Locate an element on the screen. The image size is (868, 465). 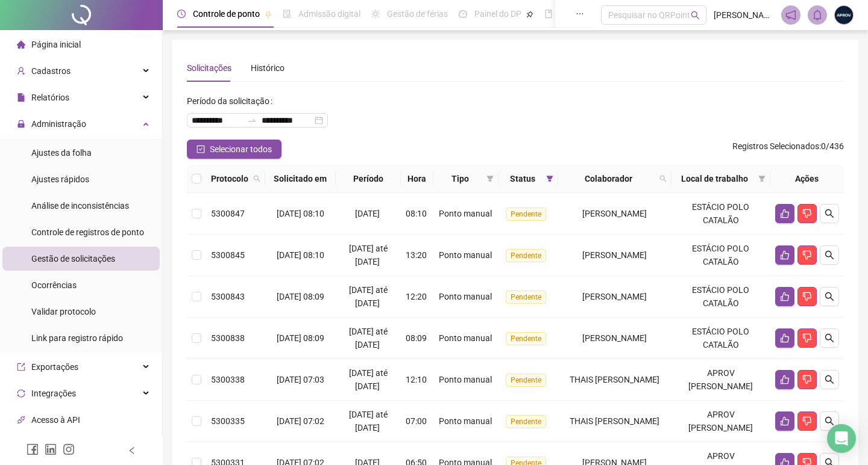
span: export is located at coordinates (21, 367).